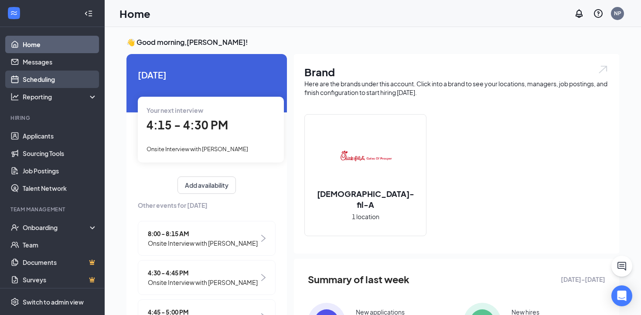 The width and height of the screenshot is (641, 315). I want to click on a: Sourcing Tools, so click(60, 153).